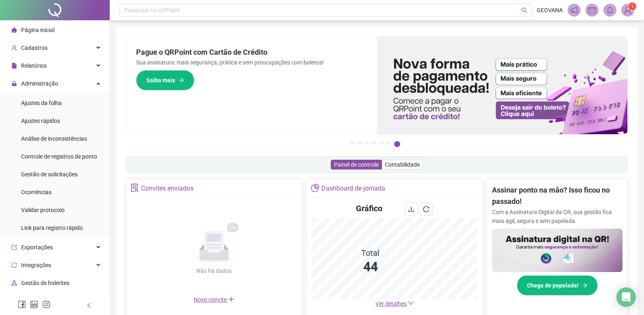 This screenshot has width=644, height=315. Describe the element at coordinates (54, 139) in the screenshot. I see `span: Análise de inconsistências` at that location.